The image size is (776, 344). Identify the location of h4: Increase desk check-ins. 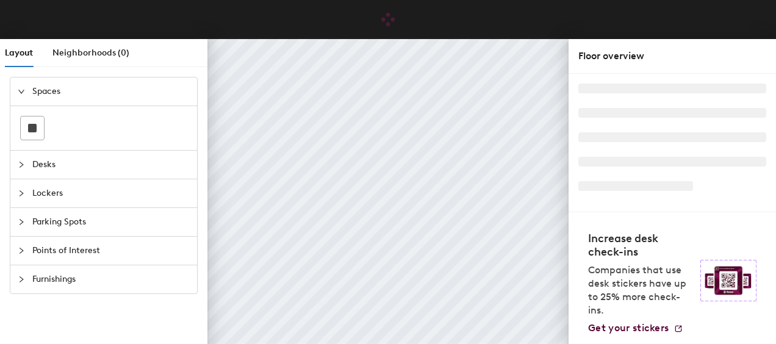
(640, 245).